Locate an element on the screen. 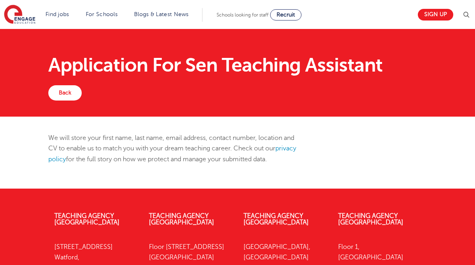 This screenshot has height=265, width=475. img: Engage Education is located at coordinates (20, 15).